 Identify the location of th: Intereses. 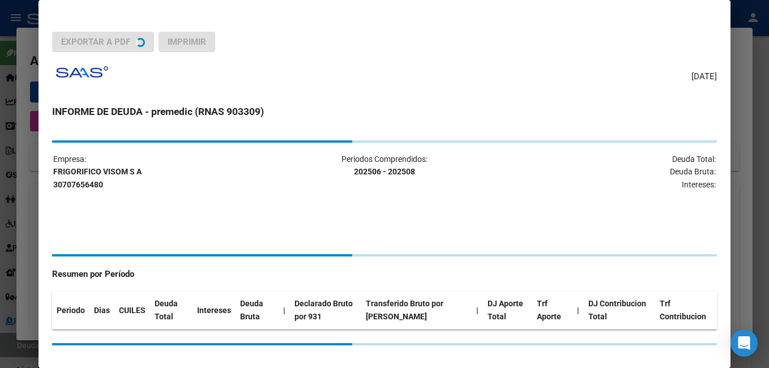
(214, 310).